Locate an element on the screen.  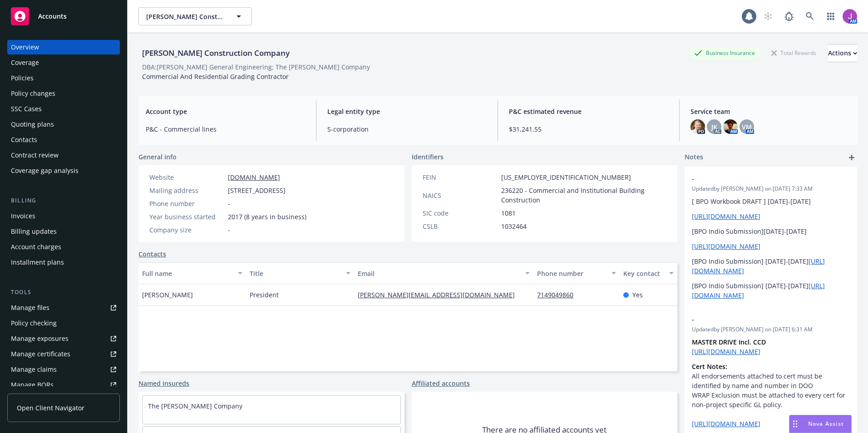
div: Invoices is located at coordinates (23, 216).